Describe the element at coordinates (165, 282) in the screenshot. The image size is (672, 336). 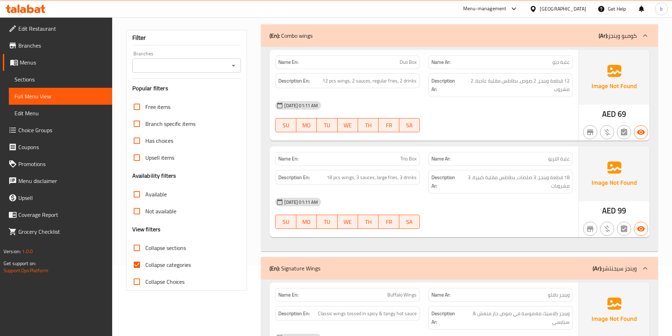
I see `span: Collapse Choices` at that location.